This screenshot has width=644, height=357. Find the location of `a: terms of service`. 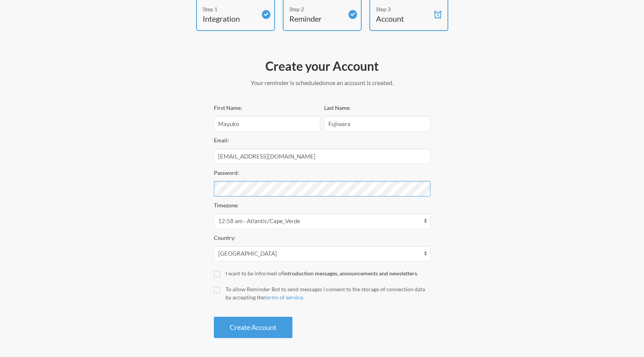

a: terms of service is located at coordinates (283, 297).